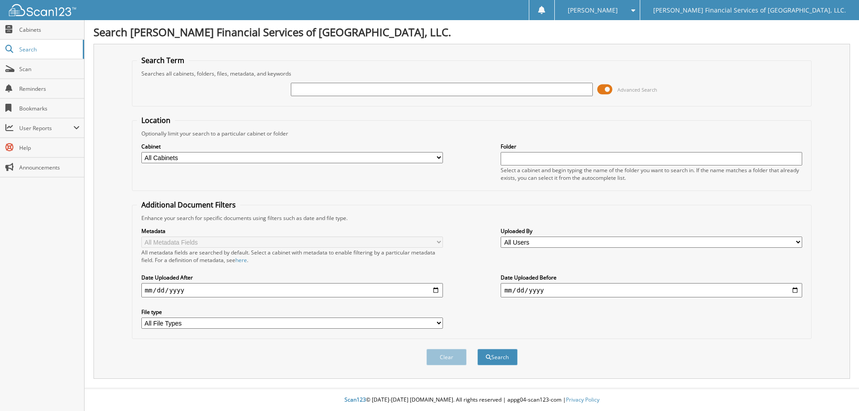 The height and width of the screenshot is (411, 859). What do you see at coordinates (241, 260) in the screenshot?
I see `a: here` at bounding box center [241, 260].